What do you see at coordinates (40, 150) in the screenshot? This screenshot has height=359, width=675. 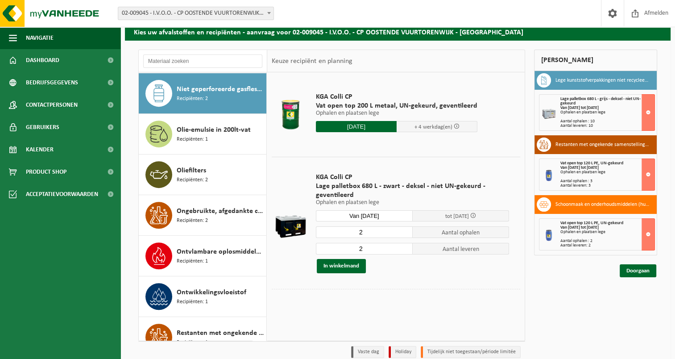 I see `span: Kalender` at bounding box center [40, 150].